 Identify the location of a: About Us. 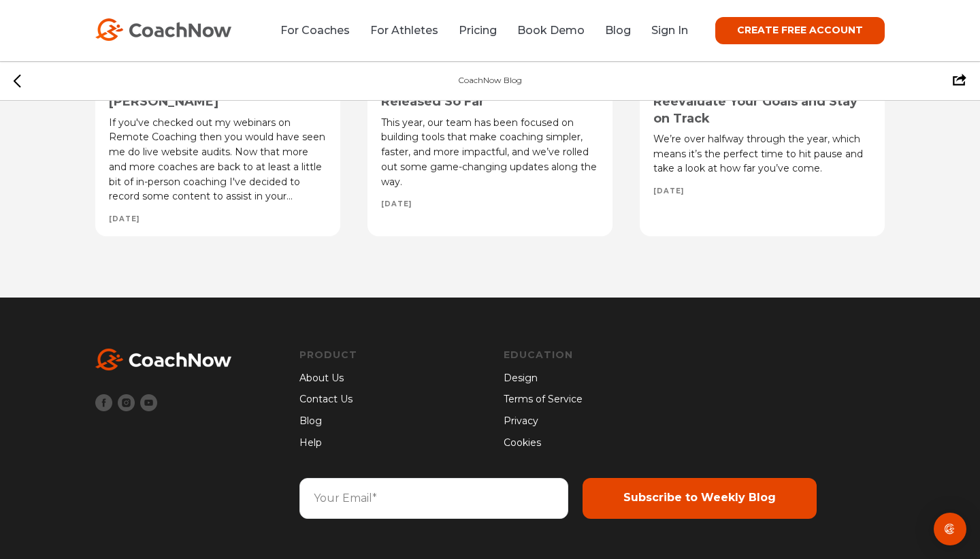
(328, 378).